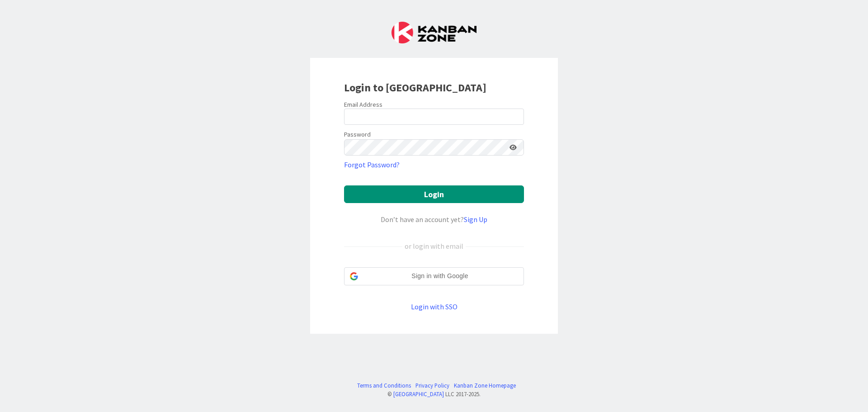 The height and width of the screenshot is (412, 868). I want to click on a: Kanban Zone Homepage, so click(484, 385).